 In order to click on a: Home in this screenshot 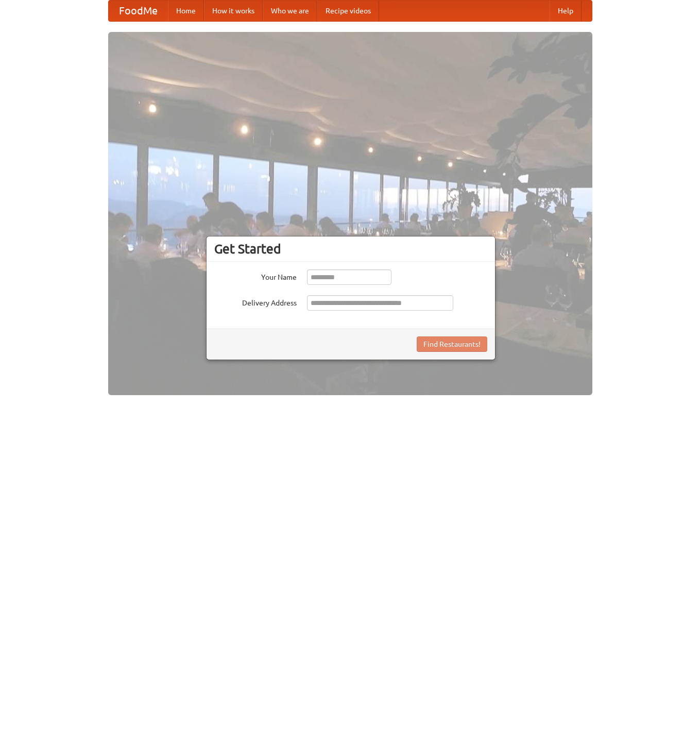, I will do `click(185, 11)`.